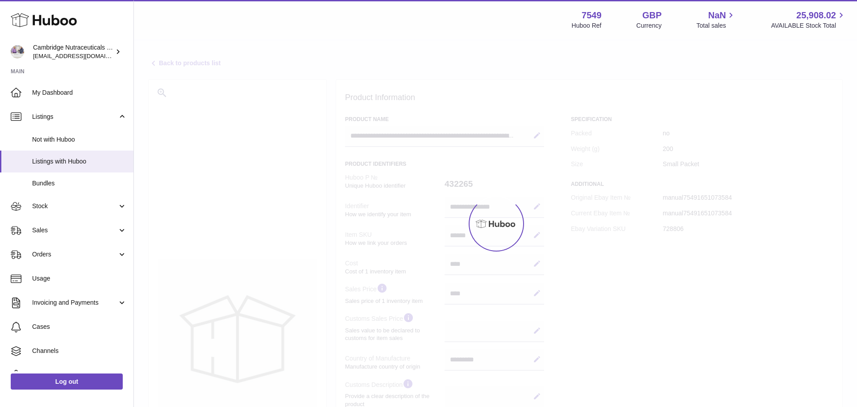 This screenshot has height=407, width=857. What do you see at coordinates (652, 15) in the screenshot?
I see `strong: GBP` at bounding box center [652, 15].